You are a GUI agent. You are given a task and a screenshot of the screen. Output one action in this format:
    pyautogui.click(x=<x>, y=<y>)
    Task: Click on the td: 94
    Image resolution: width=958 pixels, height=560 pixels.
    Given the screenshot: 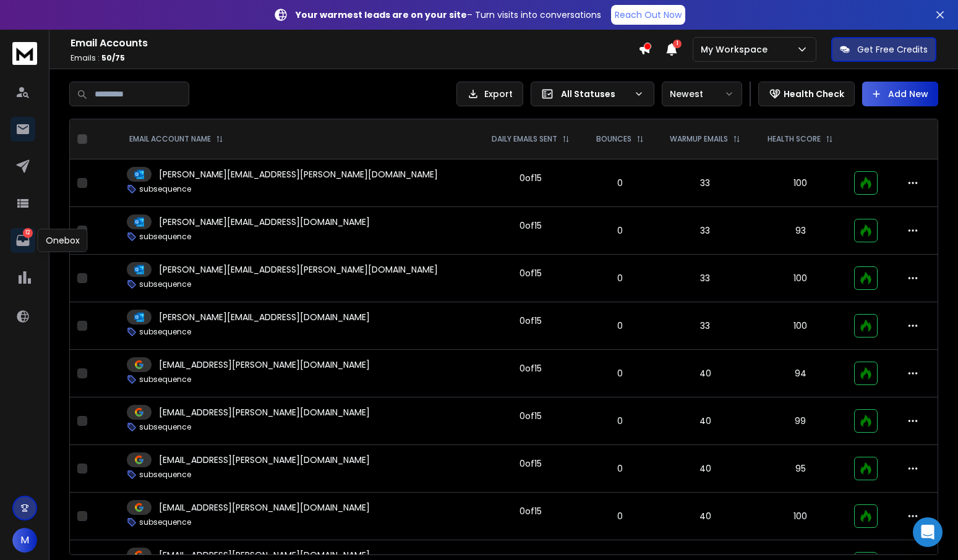 What is the action you would take?
    pyautogui.click(x=799, y=373)
    